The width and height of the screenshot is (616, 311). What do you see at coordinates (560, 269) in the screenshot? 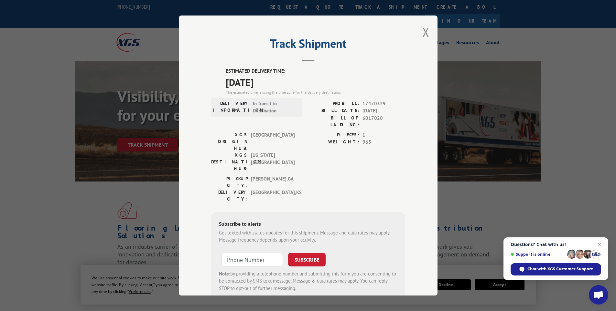
I see `span: Chat with XGS Customer Support` at bounding box center [560, 269].